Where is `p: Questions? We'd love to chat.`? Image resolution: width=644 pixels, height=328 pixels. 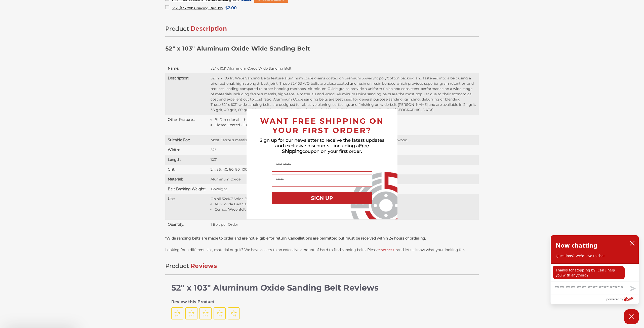 p: Questions? We'd love to chat. is located at coordinates (595, 256).